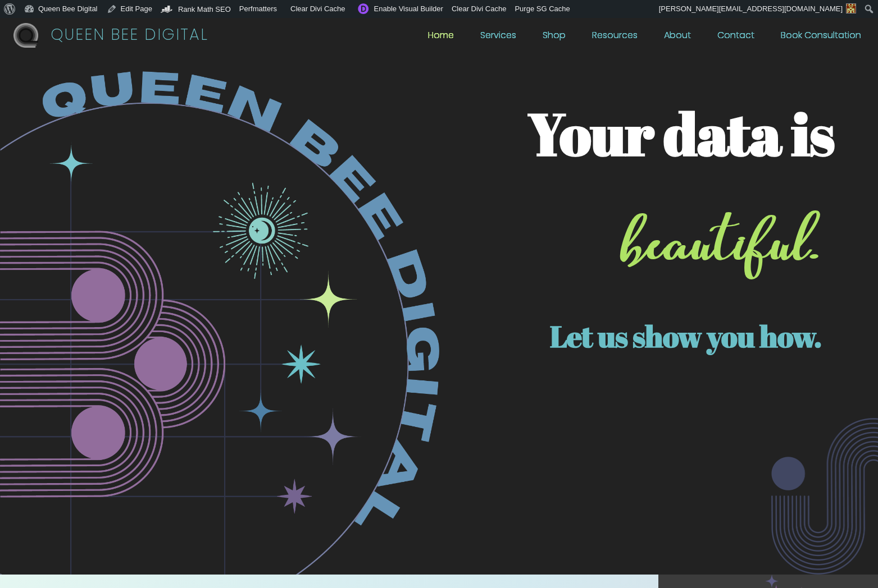  What do you see at coordinates (637, 257) in the screenshot?
I see `h1: beautiful.` at bounding box center [637, 257].